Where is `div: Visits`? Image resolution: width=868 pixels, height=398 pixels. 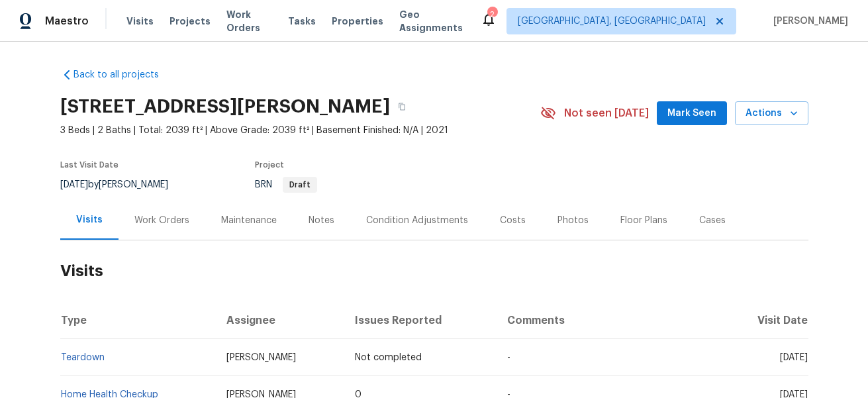
div: Visits is located at coordinates (89, 220).